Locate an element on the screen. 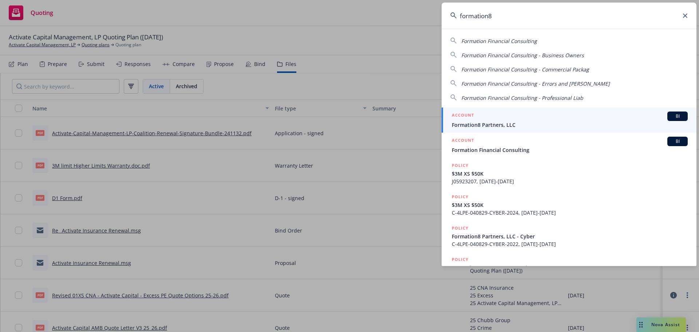 This screenshot has height=332, width=699. a: ACCOUNTBIFormation Financial Consulting is located at coordinates (569, 145).